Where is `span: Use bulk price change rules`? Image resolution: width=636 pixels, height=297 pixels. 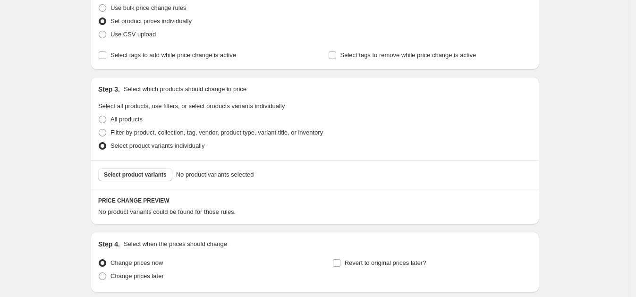
span: Use bulk price change rules is located at coordinates (148, 8).